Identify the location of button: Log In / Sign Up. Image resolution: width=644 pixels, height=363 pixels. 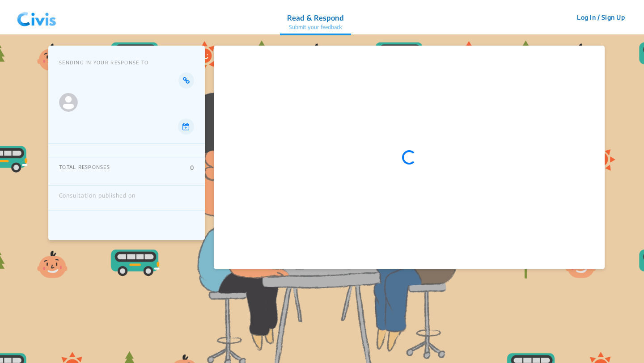
(600, 17).